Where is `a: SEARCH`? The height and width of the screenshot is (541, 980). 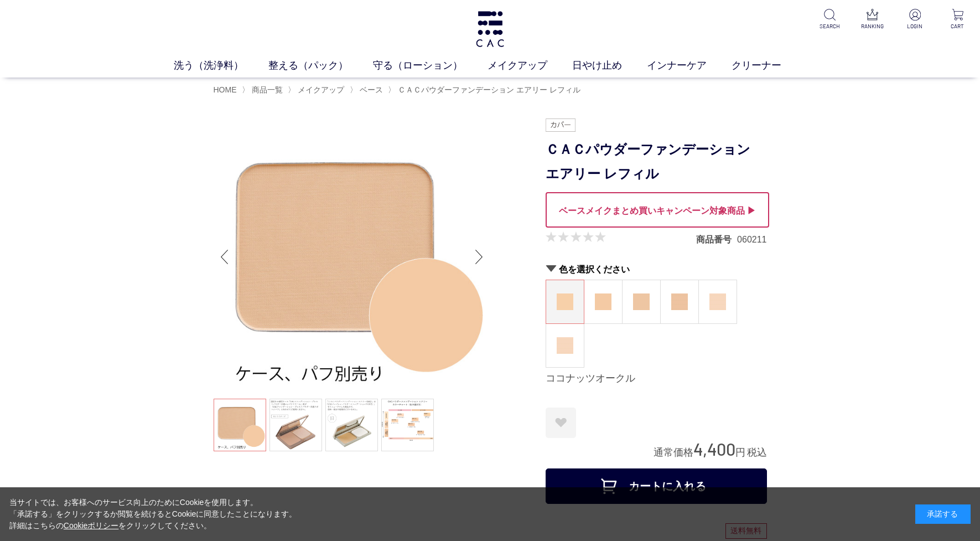 a: SEARCH is located at coordinates (830, 19).